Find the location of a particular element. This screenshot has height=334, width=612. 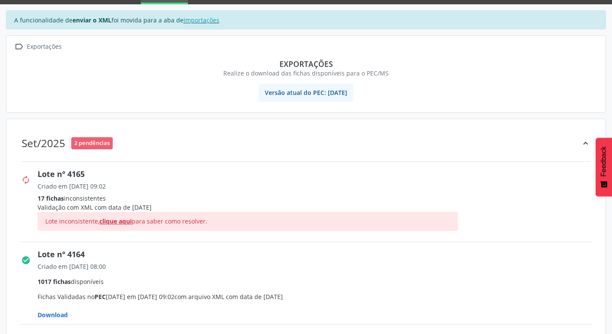

div: Realize o download das fichas disponíveis para o PEC/MS is located at coordinates (306, 73).